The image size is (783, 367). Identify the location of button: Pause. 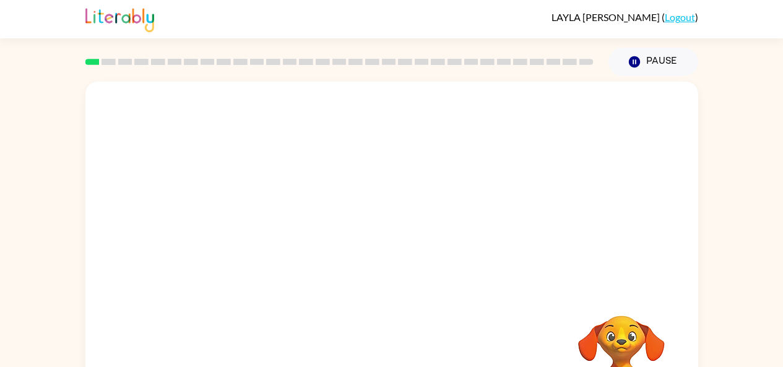
(653, 62).